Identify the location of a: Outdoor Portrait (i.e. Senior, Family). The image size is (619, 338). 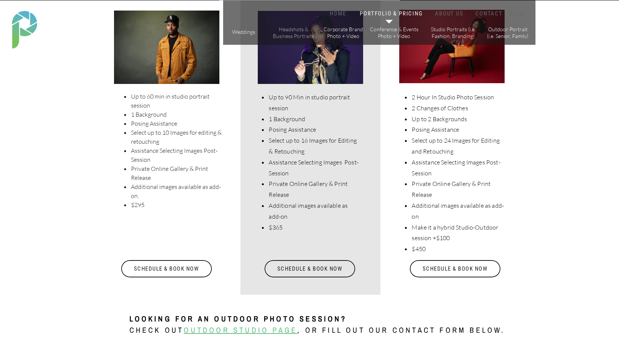
(507, 32).